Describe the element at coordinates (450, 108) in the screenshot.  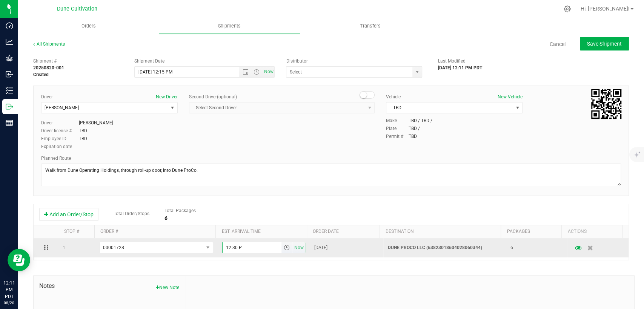
I see `span: TBD` at that location.